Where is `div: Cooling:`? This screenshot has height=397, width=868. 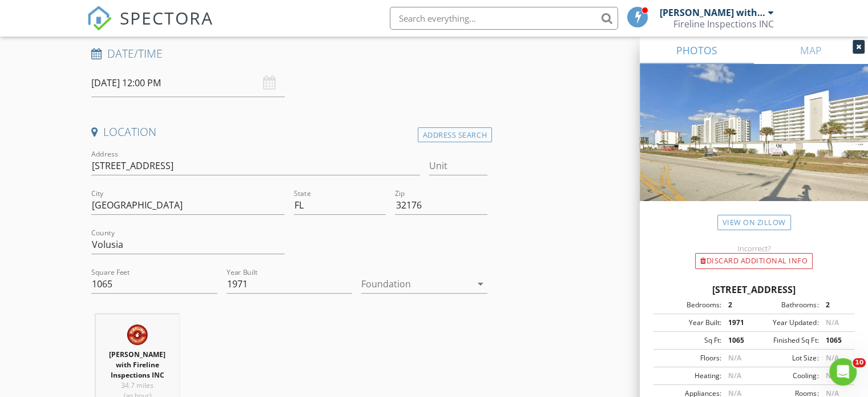
div: Cooling: is located at coordinates (786, 376).